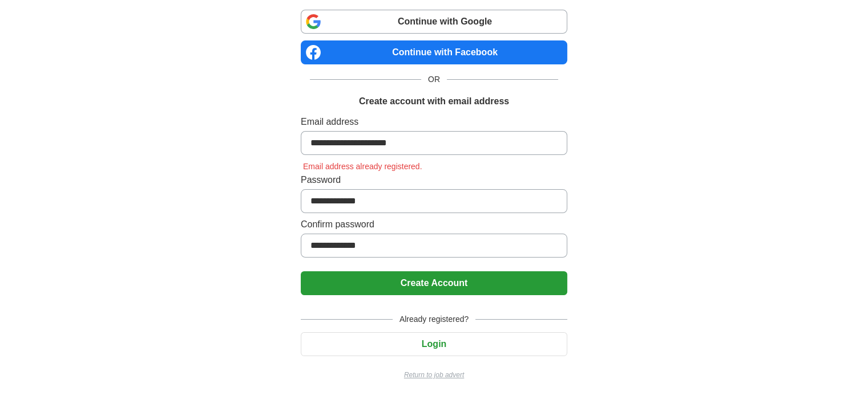 This screenshot has height=396, width=868. I want to click on p: Return to job advert, so click(433, 375).